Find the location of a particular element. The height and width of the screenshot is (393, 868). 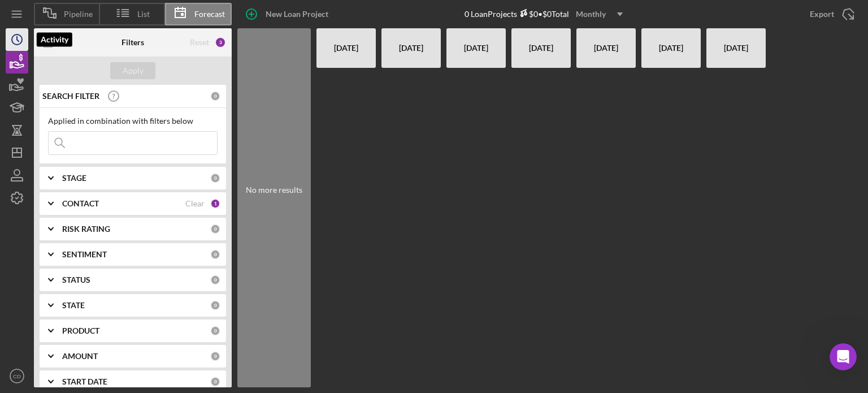

b: PRODUCT is located at coordinates (81, 331).